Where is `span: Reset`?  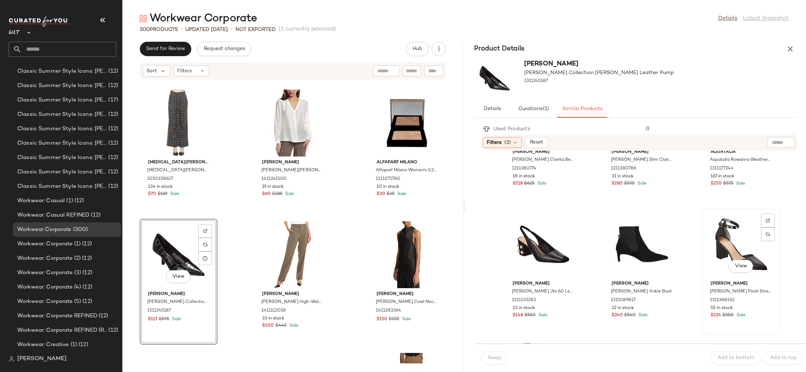 span: Reset is located at coordinates (536, 142).